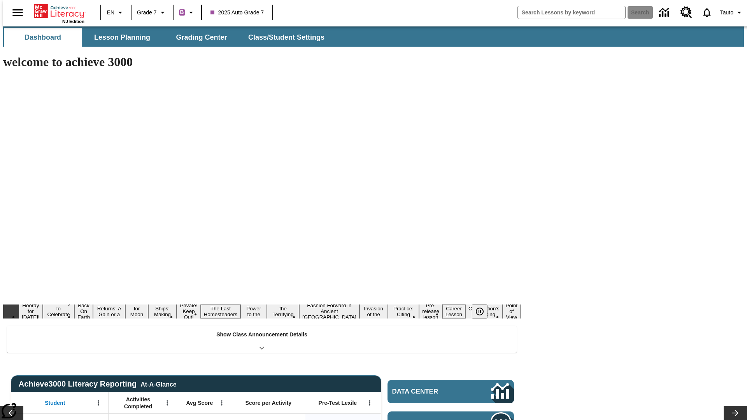  What do you see at coordinates (116, 12) in the screenshot?
I see `button: Language: EN, Select a language` at bounding box center [116, 12].